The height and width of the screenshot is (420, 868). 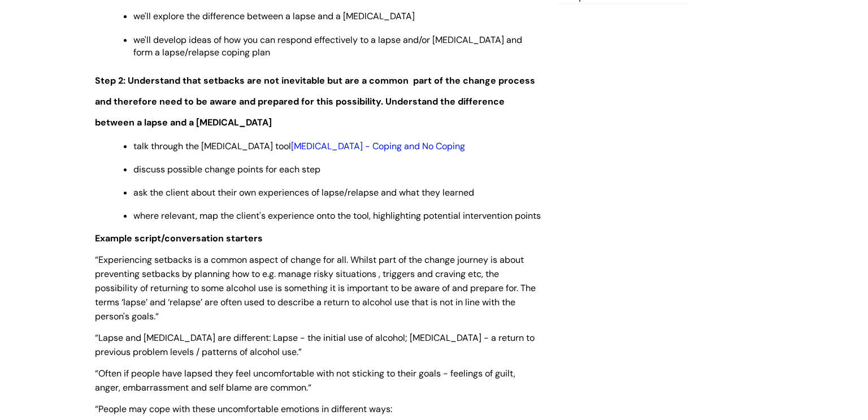 I want to click on span: ask the client about their own experiences of lapse/relapse and what they learned, so click(x=303, y=192).